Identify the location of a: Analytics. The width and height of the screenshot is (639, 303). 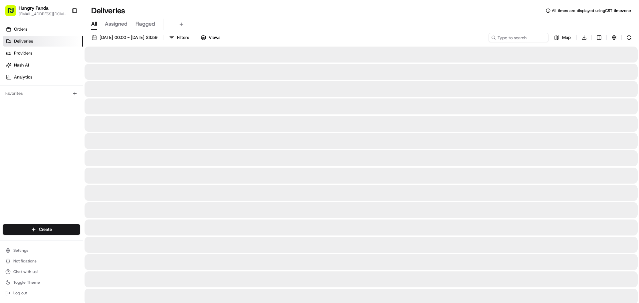
(43, 77).